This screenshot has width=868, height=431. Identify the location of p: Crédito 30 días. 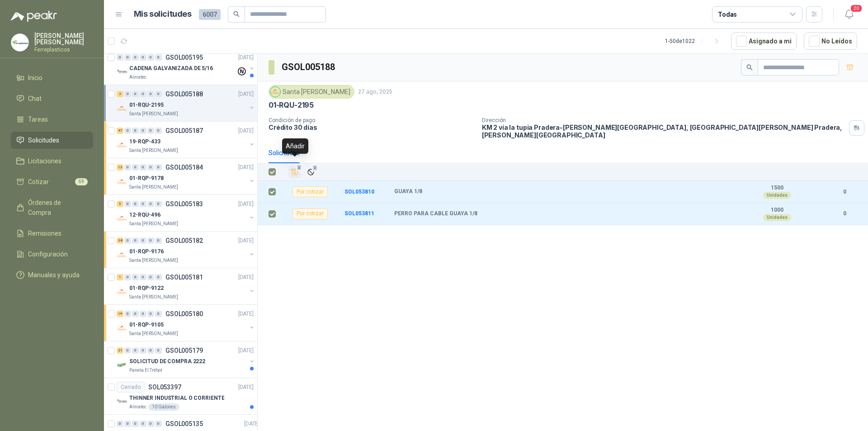
(372, 127).